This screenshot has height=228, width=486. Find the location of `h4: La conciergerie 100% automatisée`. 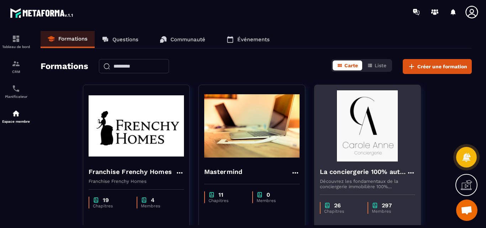

h4: La conciergerie 100% automatisée is located at coordinates (363, 172).